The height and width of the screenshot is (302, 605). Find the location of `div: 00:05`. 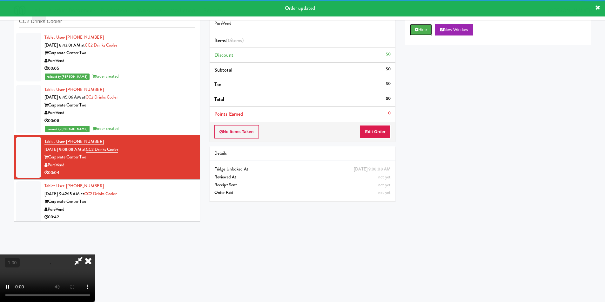

div: 00:05 is located at coordinates (120, 69).